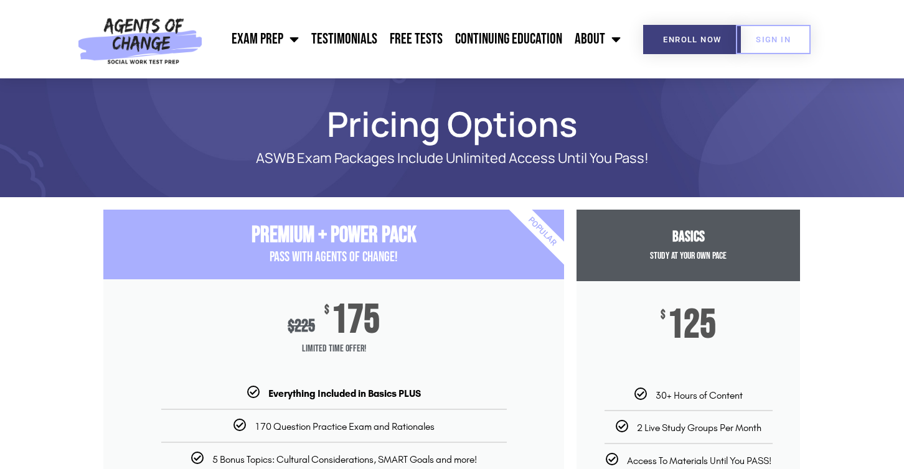 This screenshot has height=469, width=904. What do you see at coordinates (773, 39) in the screenshot?
I see `span: SIGN IN` at bounding box center [773, 39].